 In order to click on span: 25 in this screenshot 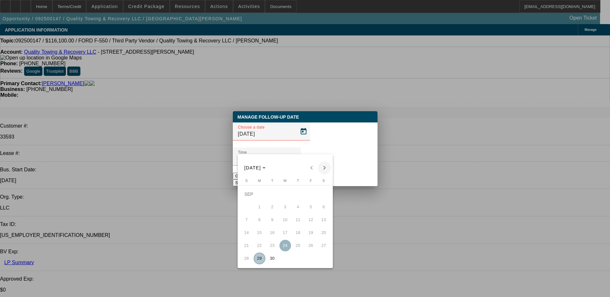, I will do `click(298, 246)`.